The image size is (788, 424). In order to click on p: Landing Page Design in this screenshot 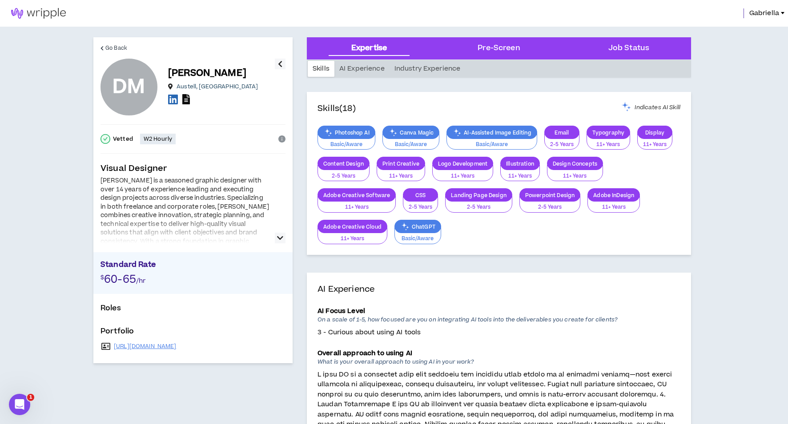, I will do `click(478, 195)`.